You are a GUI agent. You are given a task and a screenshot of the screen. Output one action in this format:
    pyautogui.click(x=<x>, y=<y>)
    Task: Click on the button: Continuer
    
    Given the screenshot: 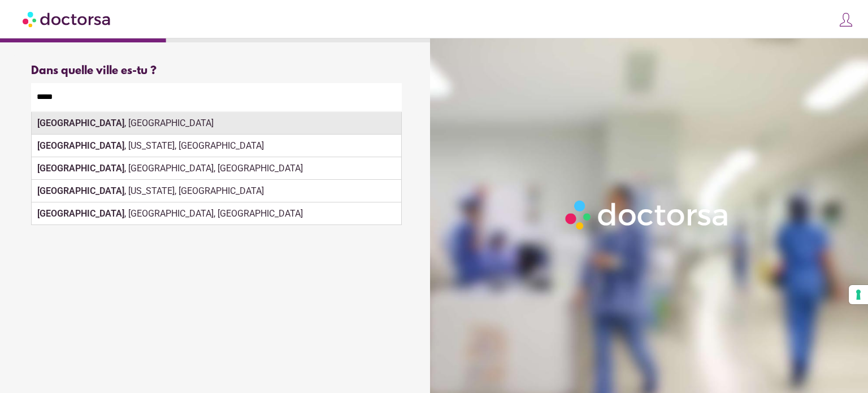 What is the action you would take?
    pyautogui.click(x=368, y=192)
    